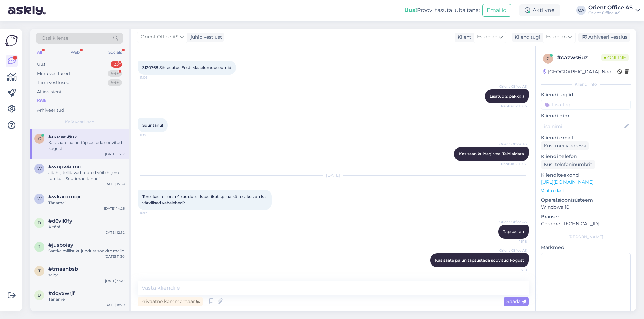  What do you see at coordinates (497, 11) in the screenshot?
I see `button: Emailid` at bounding box center [497, 11].